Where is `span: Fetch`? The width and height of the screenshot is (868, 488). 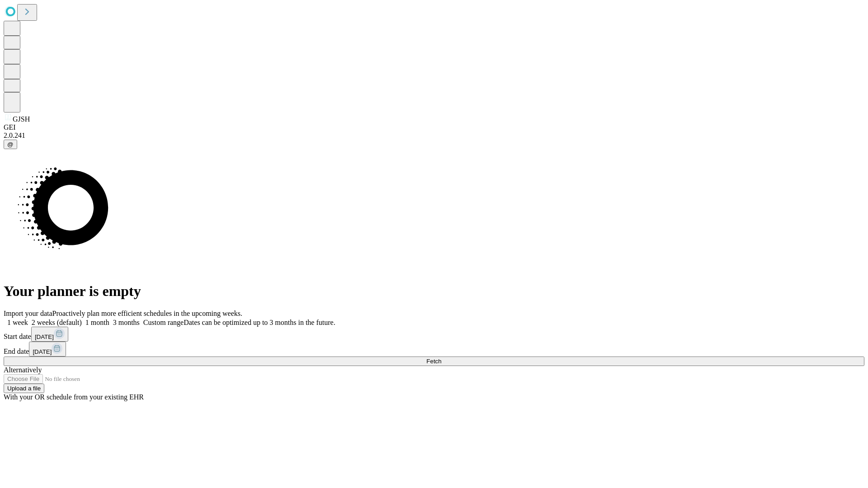
span: Fetch is located at coordinates (433, 361).